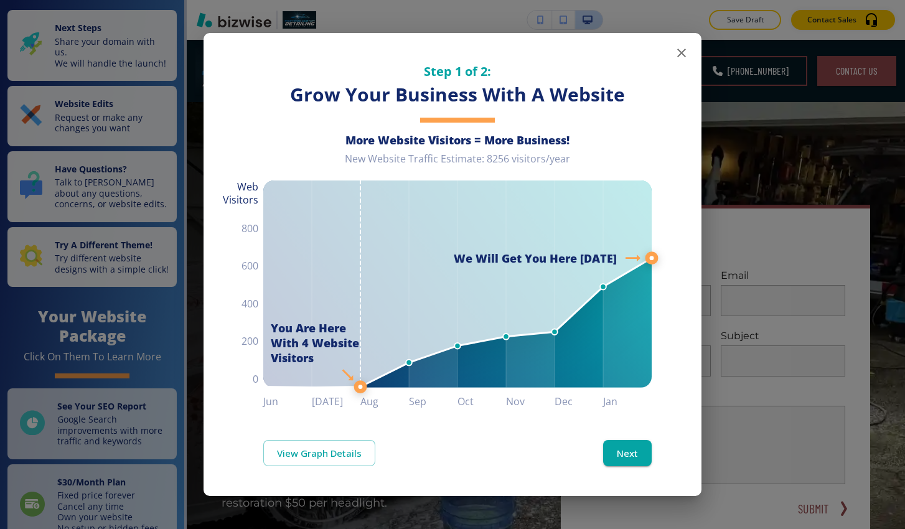  What do you see at coordinates (457, 140) in the screenshot?
I see `h6: More Website Visitors = More Business!` at bounding box center [457, 140].